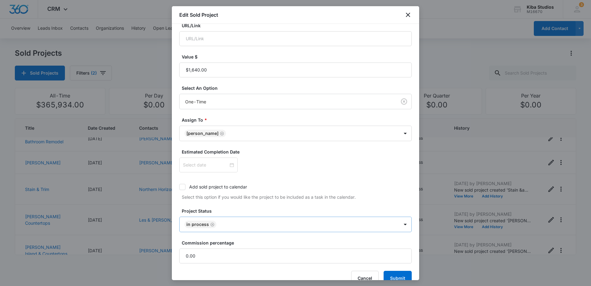 This screenshot has height=286, width=591. I want to click on input: Select date, so click(206, 165).